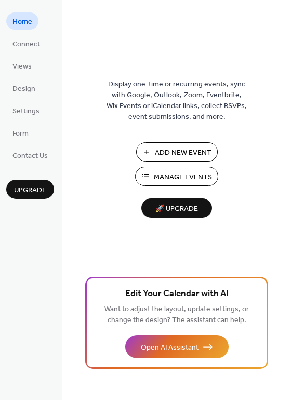 The height and width of the screenshot is (400, 291). Describe the element at coordinates (26, 111) in the screenshot. I see `span: Settings` at that location.